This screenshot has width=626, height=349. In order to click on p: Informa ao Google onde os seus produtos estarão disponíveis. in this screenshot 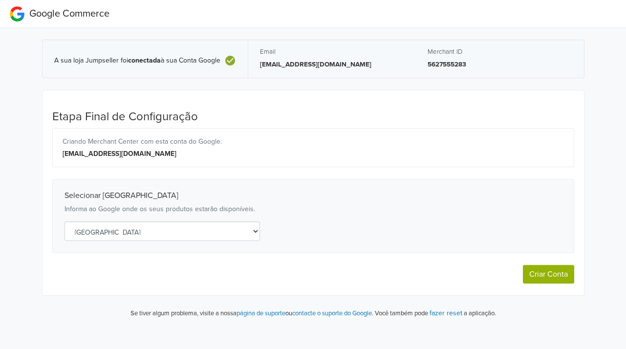, I will do `click(313, 209)`.